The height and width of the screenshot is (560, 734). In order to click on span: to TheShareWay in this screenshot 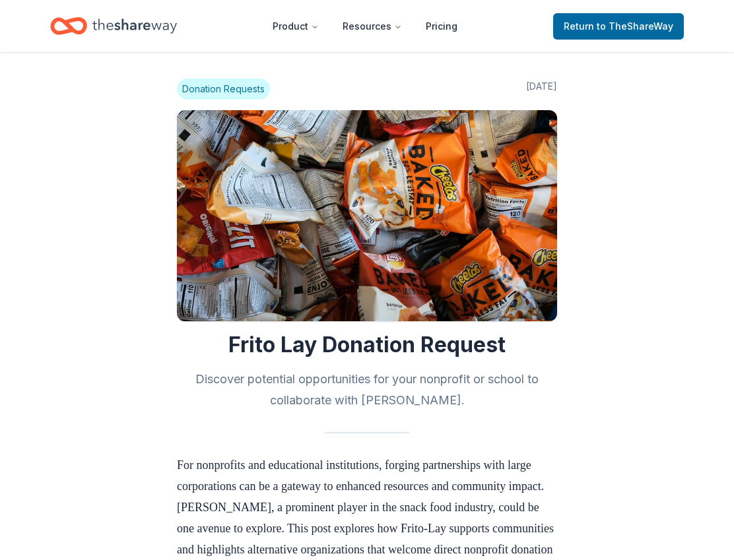, I will do `click(635, 25)`.